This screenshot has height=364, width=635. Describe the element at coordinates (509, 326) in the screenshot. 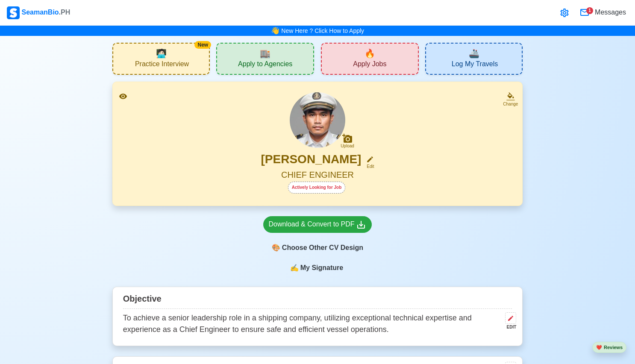

I see `div: EDIT` at that location.